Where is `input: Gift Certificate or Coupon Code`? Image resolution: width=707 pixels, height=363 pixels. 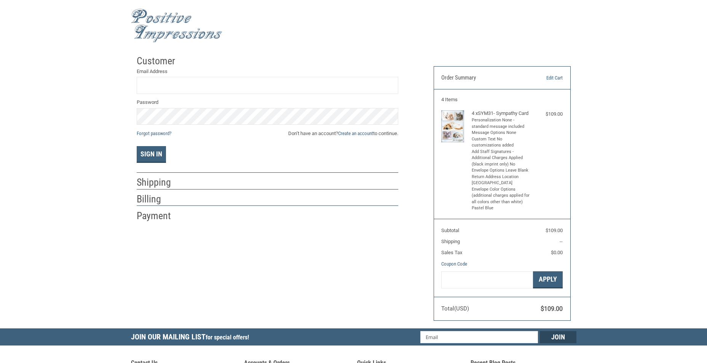
input: Gift Certificate or Coupon Code is located at coordinates (487, 280).